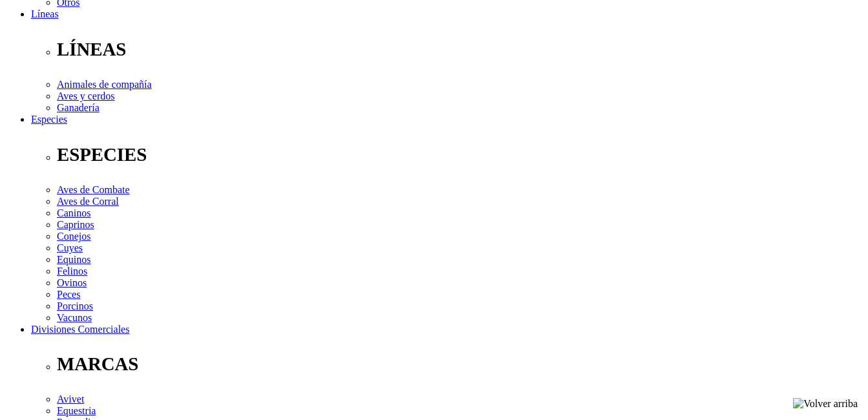  I want to click on span: Líneas, so click(45, 14).